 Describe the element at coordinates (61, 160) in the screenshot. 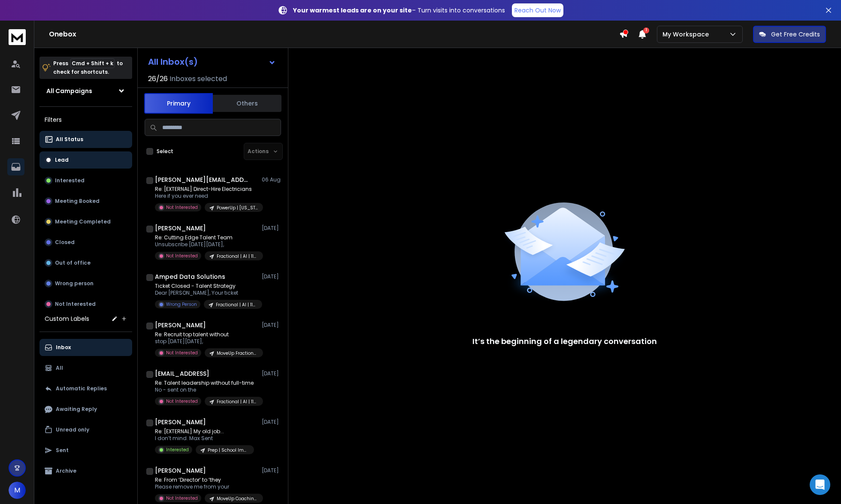

I see `p: Lead` at that location.